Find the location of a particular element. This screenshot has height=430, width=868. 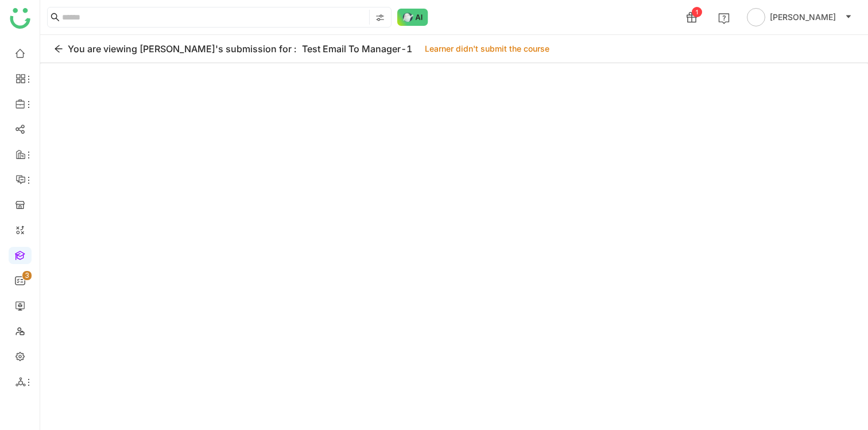

div: Learner didn't submit the course is located at coordinates (487, 49).